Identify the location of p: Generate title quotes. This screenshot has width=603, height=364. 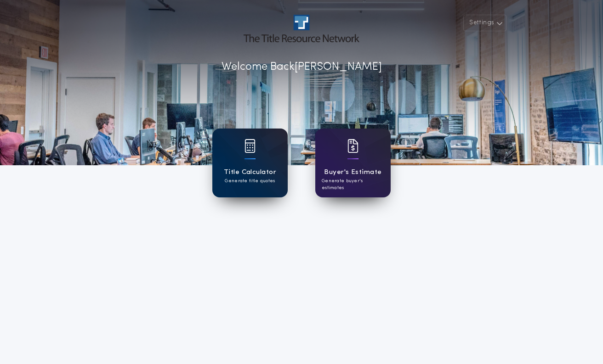
(250, 181).